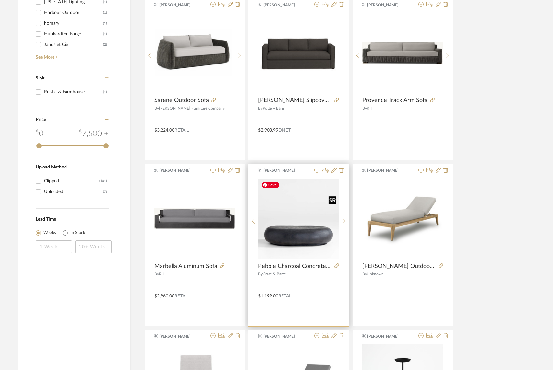 The image size is (553, 370). Describe the element at coordinates (74, 92) in the screenshot. I see `div: Rustic & Farmhouse` at that location.